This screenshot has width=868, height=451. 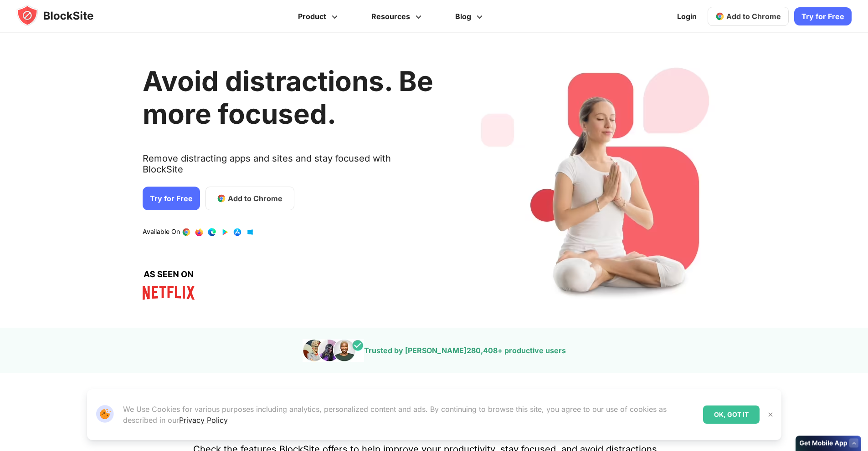 I want to click on img: blocksite-icon.5d769676.svg, so click(x=64, y=16).